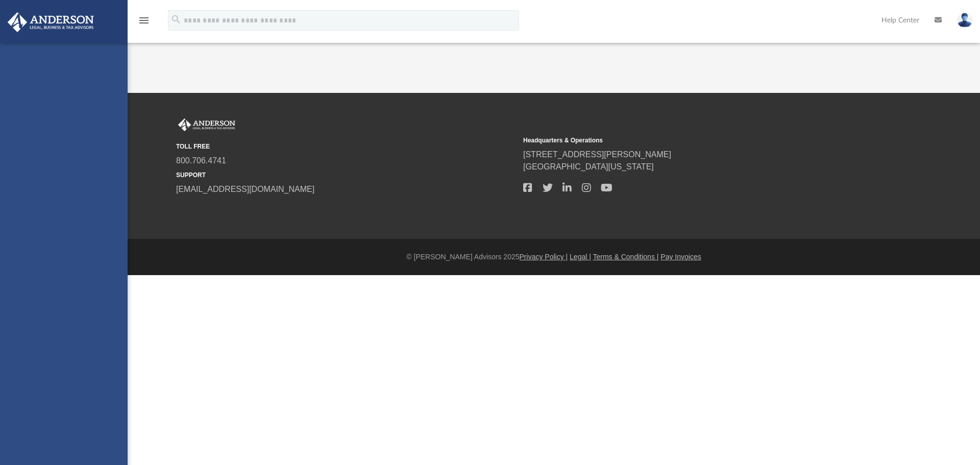 Image resolution: width=980 pixels, height=465 pixels. Describe the element at coordinates (965, 20) in the screenshot. I see `img: User Pic` at that location.